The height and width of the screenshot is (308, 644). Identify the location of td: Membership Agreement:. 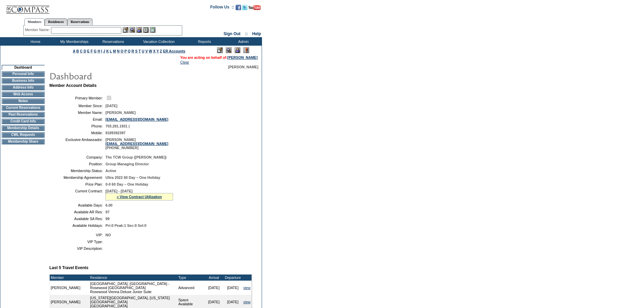
(77, 178).